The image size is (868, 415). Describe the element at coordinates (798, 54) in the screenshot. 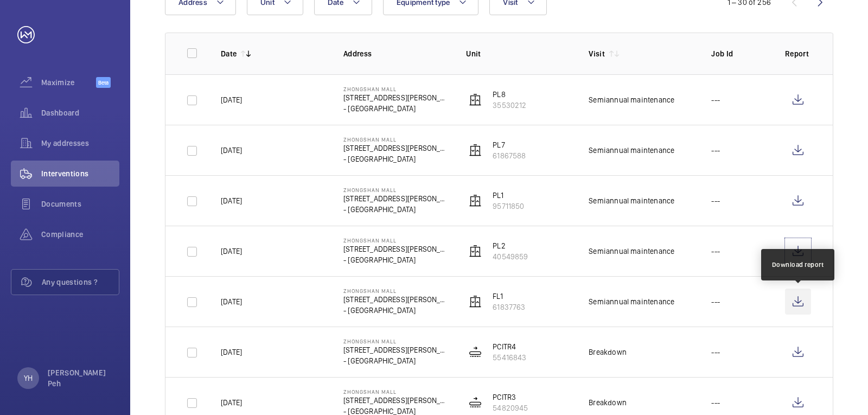

I see `p: Report` at that location.